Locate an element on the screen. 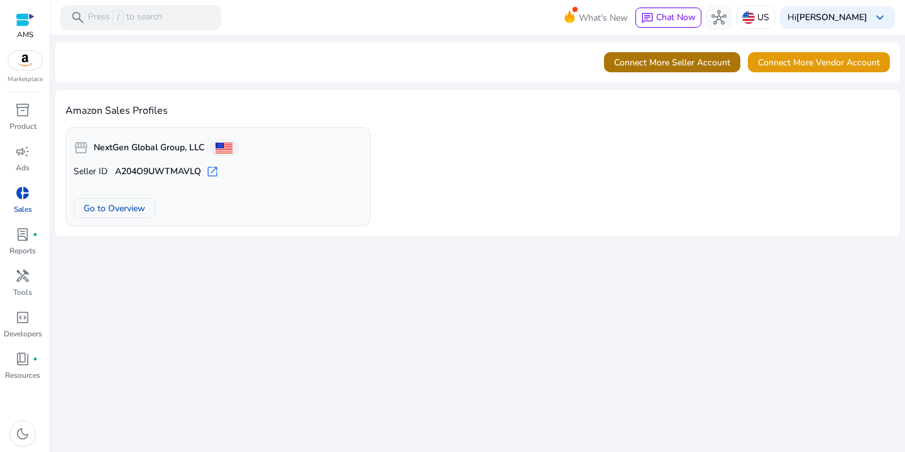 The image size is (905, 452). span: Connect More Vendor Account is located at coordinates (819, 62).